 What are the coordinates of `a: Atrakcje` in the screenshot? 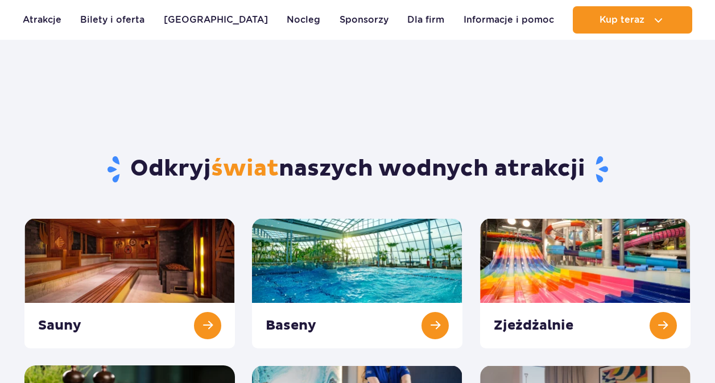 It's located at (42, 20).